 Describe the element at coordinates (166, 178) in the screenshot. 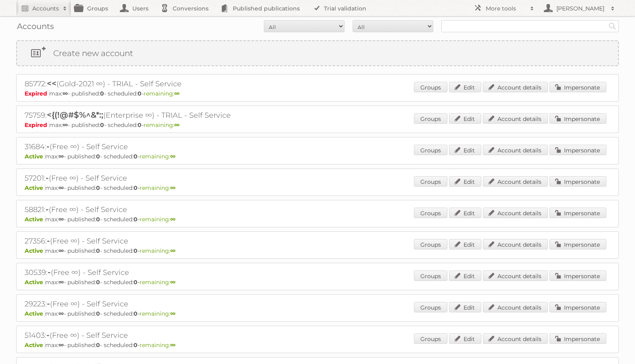

I see `h2: 57201: (Free ∞) - Self Service` at that location.